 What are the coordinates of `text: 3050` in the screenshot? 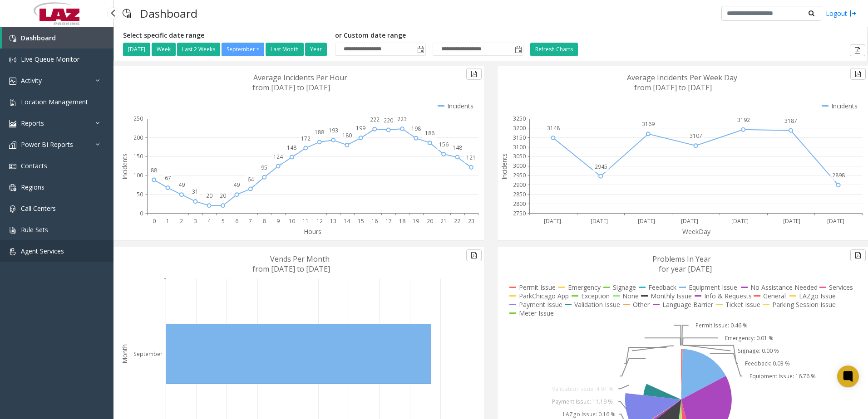 It's located at (519, 156).